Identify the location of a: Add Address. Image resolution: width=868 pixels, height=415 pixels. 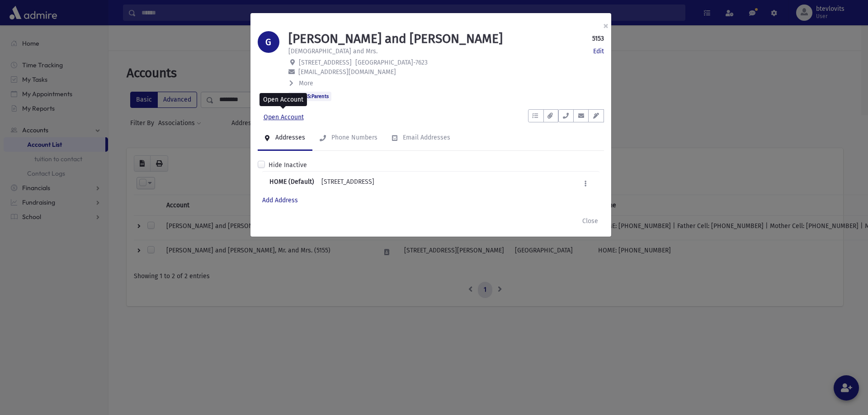
(280, 200).